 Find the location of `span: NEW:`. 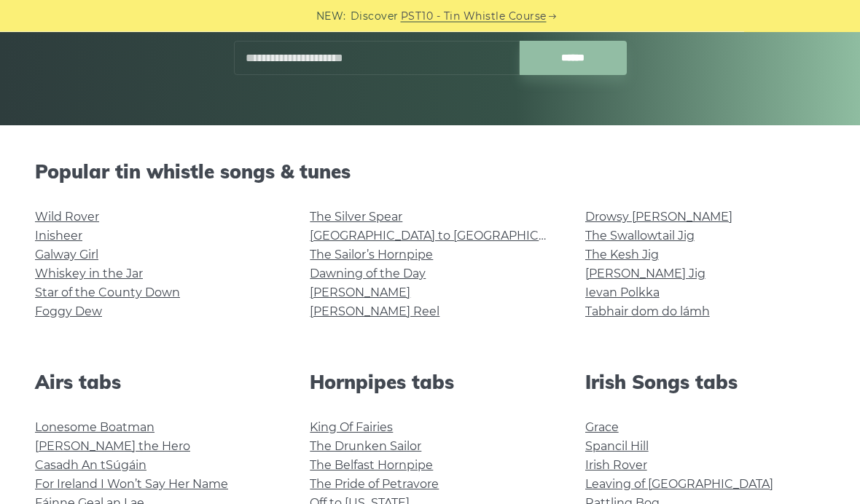

span: NEW: is located at coordinates (331, 16).